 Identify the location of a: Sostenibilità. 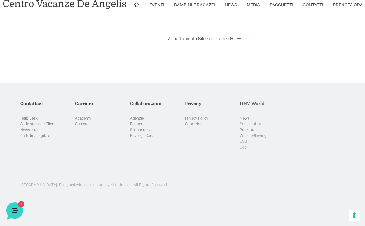
(251, 124).